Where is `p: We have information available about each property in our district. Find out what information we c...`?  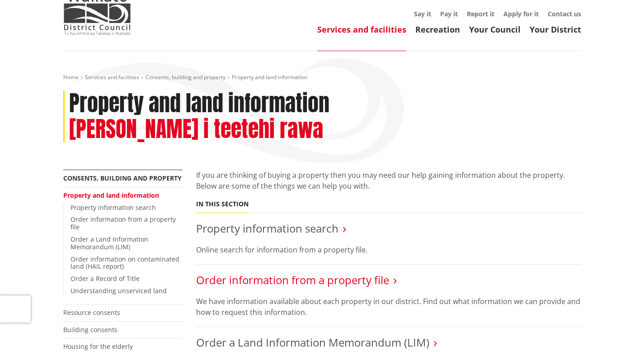 p: We have information available about each property in our district. Find out what information we c... is located at coordinates (389, 307).